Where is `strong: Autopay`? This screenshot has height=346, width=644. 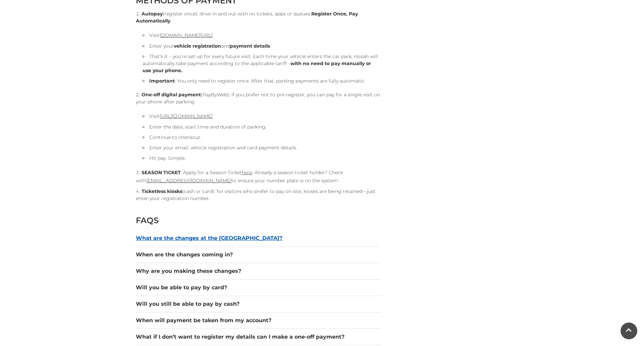 strong: Autopay is located at coordinates (152, 14).